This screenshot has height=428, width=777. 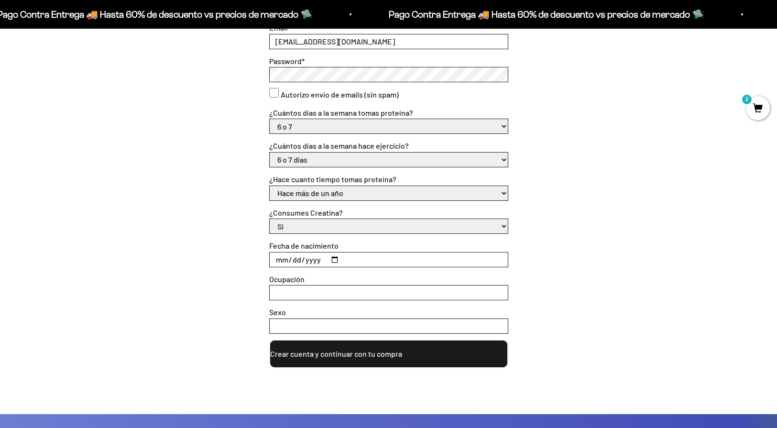 I want to click on label: Sexo, so click(x=277, y=312).